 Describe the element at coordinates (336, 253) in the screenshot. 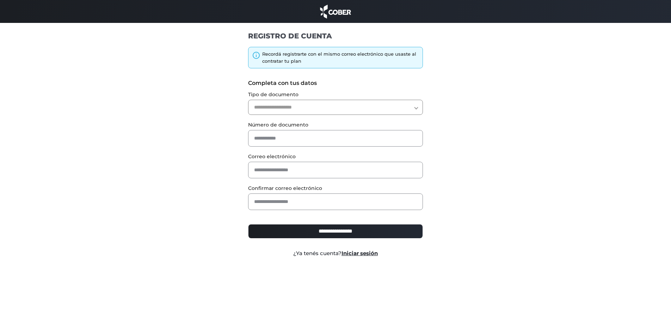

I see `div: ¿Ya tenés cuenta?` at that location.